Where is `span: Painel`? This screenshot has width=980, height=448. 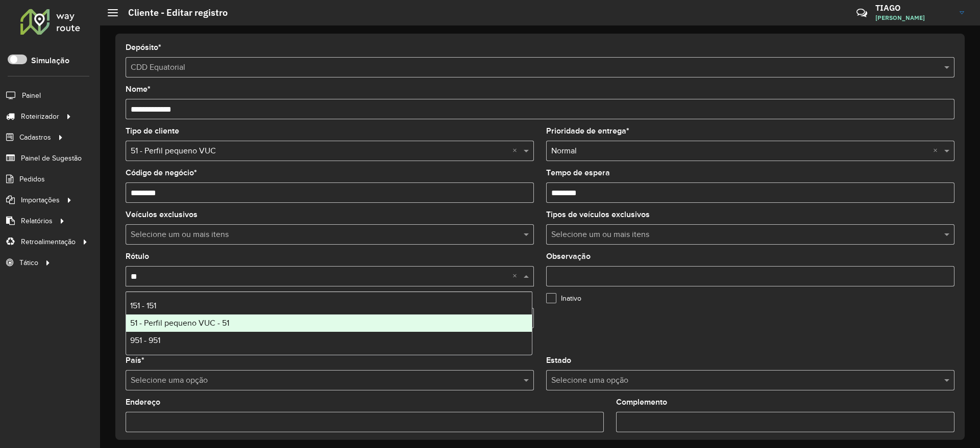 span: Painel is located at coordinates (31, 96).